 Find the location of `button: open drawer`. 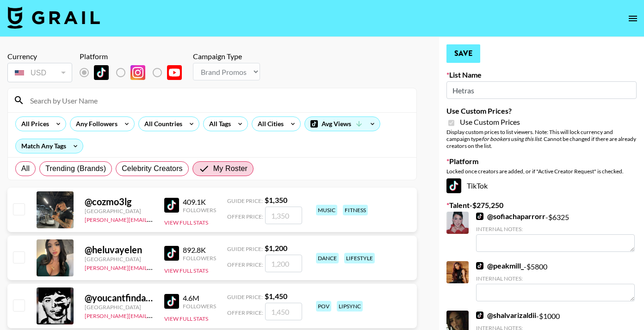

button: open drawer is located at coordinates (633, 18).